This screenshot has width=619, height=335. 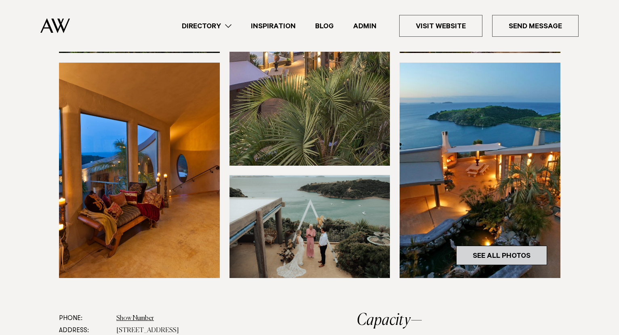 What do you see at coordinates (458, 320) in the screenshot?
I see `h2: Capacity` at bounding box center [458, 320].